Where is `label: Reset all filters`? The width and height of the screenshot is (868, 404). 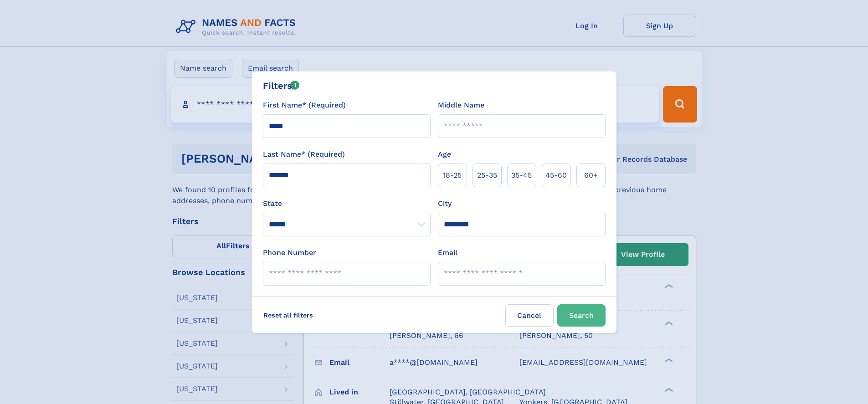 label: Reset all filters is located at coordinates (288, 315).